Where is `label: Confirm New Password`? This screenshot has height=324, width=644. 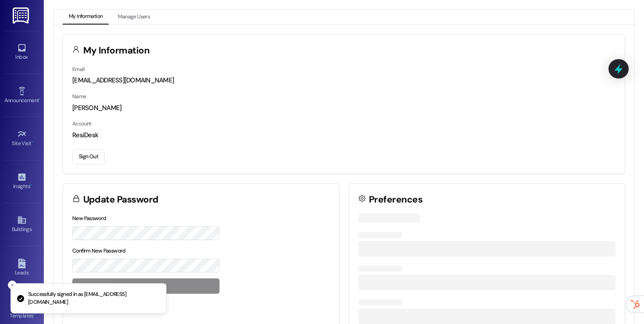
label: Confirm New Password is located at coordinates (99, 251).